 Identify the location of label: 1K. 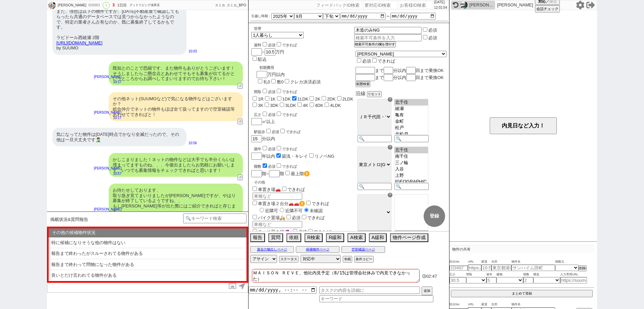
(273, 99).